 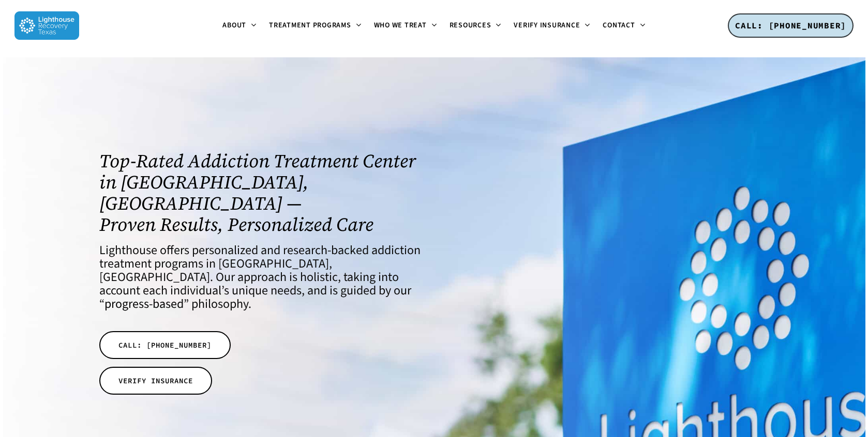 What do you see at coordinates (235, 25) in the screenshot?
I see `span: About` at bounding box center [235, 25].